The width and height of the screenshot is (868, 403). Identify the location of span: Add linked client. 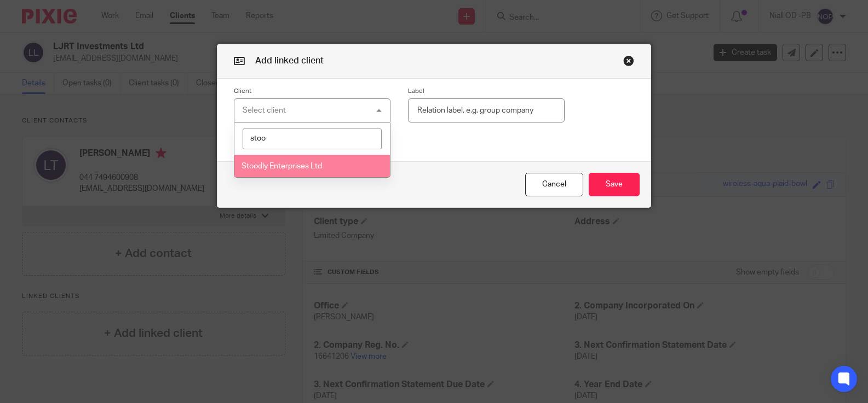
(289, 61).